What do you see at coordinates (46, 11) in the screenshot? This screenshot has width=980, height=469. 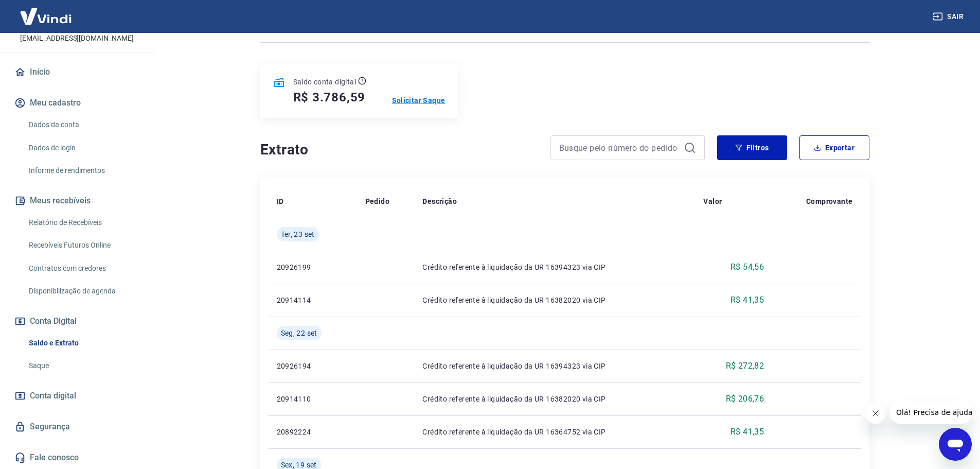 I see `span: Olá! Precisa de ajuda?` at bounding box center [46, 11].